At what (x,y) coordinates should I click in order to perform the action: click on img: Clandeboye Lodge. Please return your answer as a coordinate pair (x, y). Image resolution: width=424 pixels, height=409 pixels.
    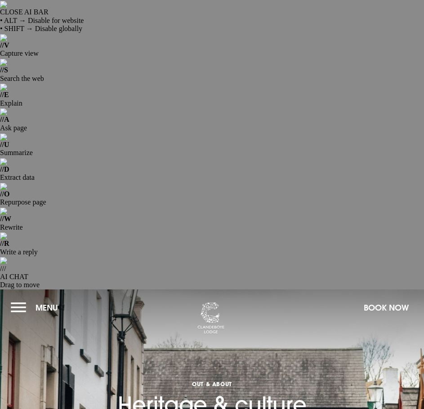
    Looking at the image, I should click on (211, 318).